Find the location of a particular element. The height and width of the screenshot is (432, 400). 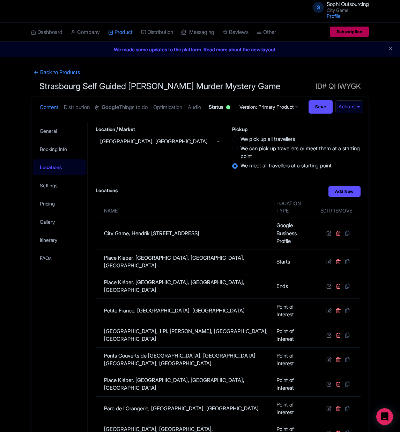

a: Reviews is located at coordinates (236, 32).